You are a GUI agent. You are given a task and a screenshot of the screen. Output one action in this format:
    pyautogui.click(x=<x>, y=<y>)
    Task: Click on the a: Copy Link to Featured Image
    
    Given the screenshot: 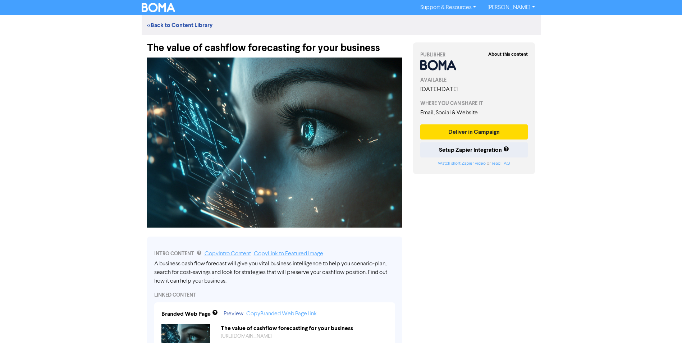 What is the action you would take?
    pyautogui.click(x=288, y=254)
    